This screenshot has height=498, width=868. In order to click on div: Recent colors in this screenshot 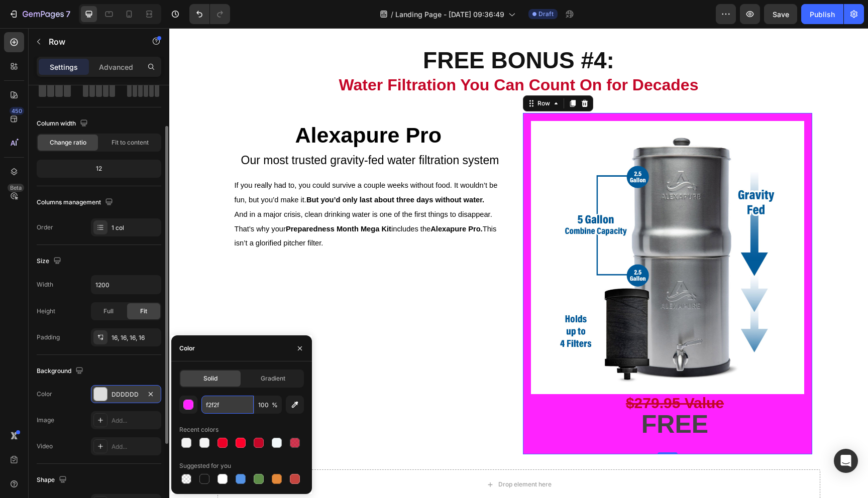, I will do `click(199, 430)`.